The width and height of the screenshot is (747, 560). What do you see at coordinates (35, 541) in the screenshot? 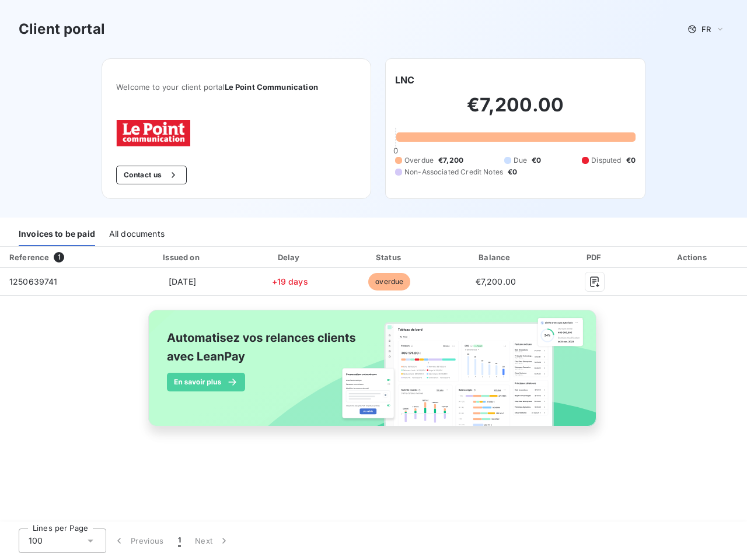
I see `span: 100` at bounding box center [35, 541].